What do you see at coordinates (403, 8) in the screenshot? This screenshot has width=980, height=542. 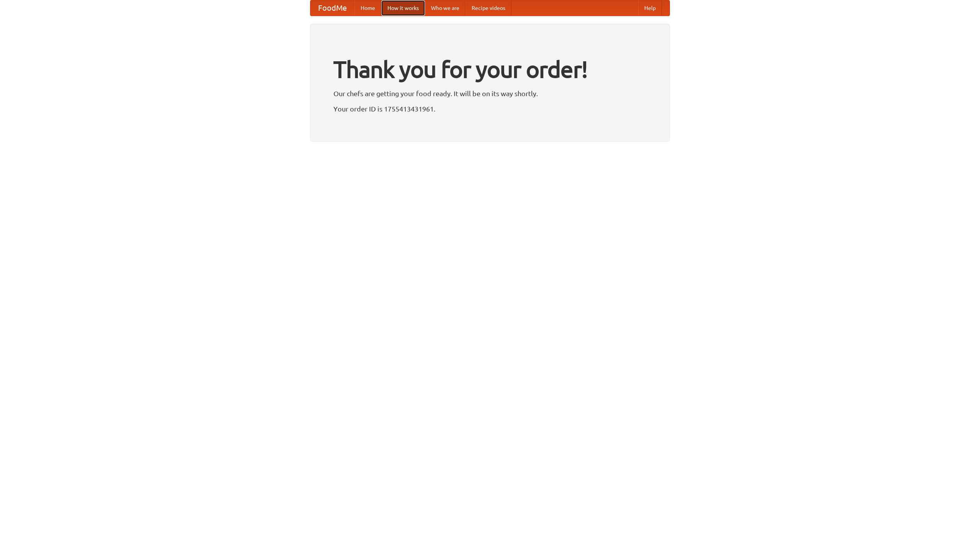 I see `a: How it works` at bounding box center [403, 8].